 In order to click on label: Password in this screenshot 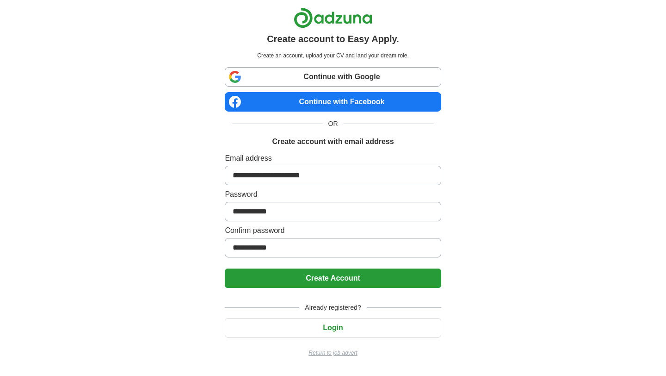, I will do `click(333, 194)`.